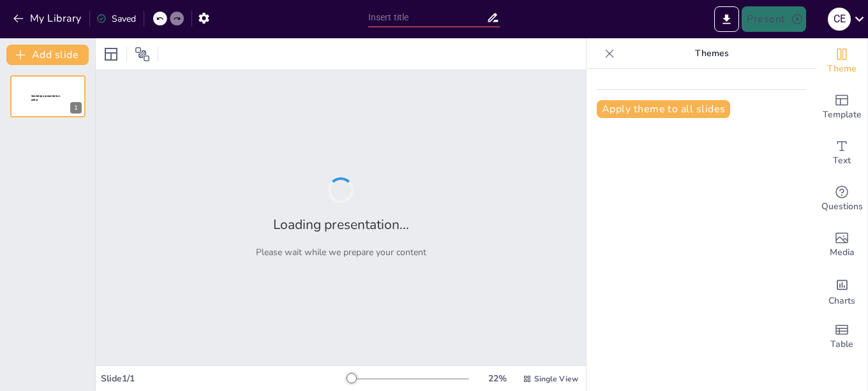 Image resolution: width=868 pixels, height=391 pixels. I want to click on button: Add slide, so click(47, 55).